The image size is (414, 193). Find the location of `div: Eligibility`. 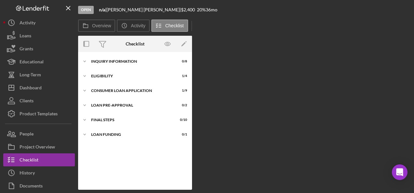

div: Eligibility is located at coordinates (131, 76).